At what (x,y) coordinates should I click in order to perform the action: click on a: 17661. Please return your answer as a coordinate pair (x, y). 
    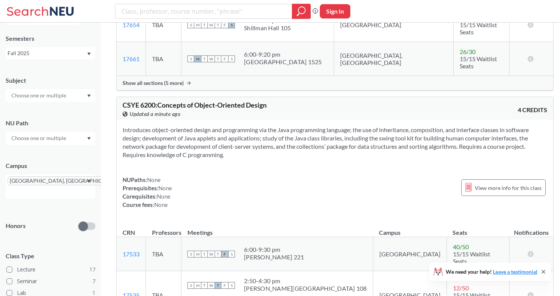
    Looking at the image, I should click on (131, 58).